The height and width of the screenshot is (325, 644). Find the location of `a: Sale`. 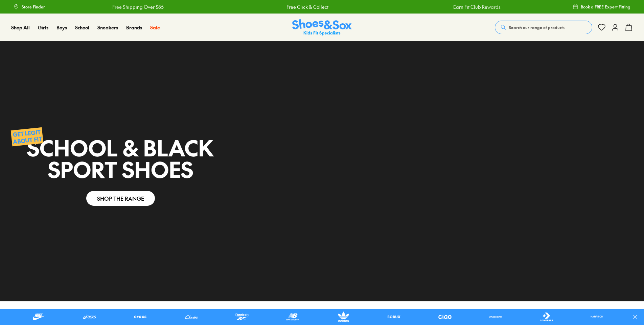

a: Sale is located at coordinates (155, 27).